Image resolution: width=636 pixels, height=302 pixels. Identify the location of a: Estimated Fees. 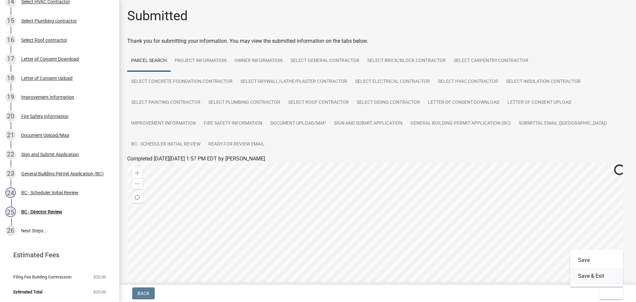
(57, 255).